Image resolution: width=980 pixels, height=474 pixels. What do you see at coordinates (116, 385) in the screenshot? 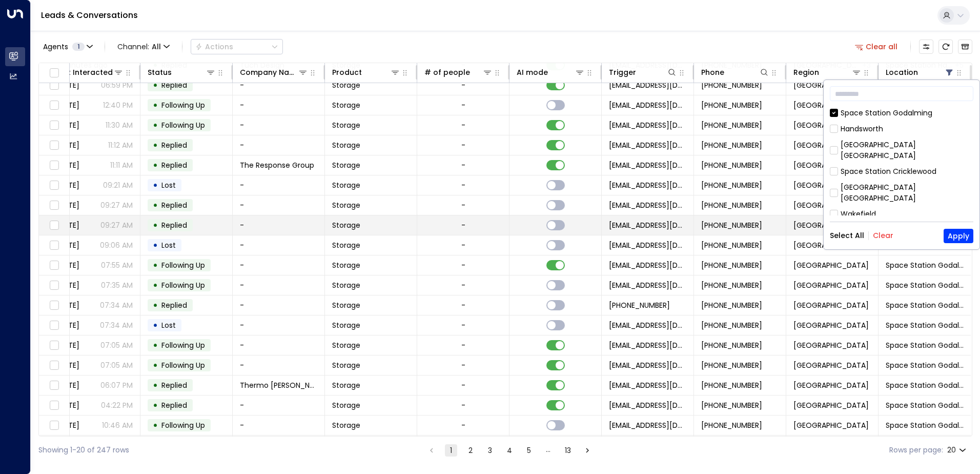
I see `p: 06:07 PM` at bounding box center [116, 385].